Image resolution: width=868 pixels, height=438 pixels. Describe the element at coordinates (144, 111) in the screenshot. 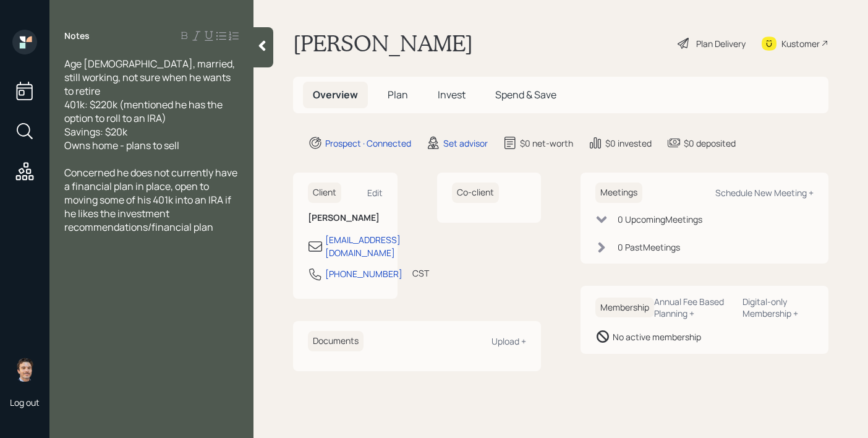

I see `span: 401k: $220k (mentioned he has the option to roll to an IRA)` at that location.